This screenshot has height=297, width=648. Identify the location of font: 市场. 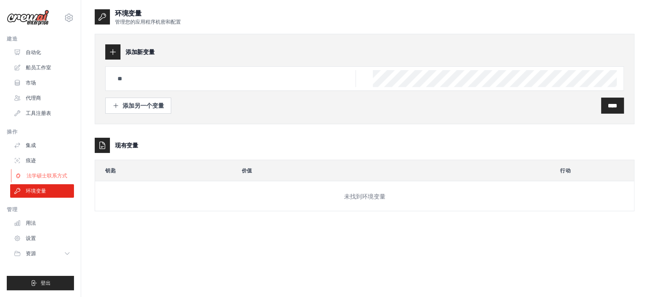
(31, 83).